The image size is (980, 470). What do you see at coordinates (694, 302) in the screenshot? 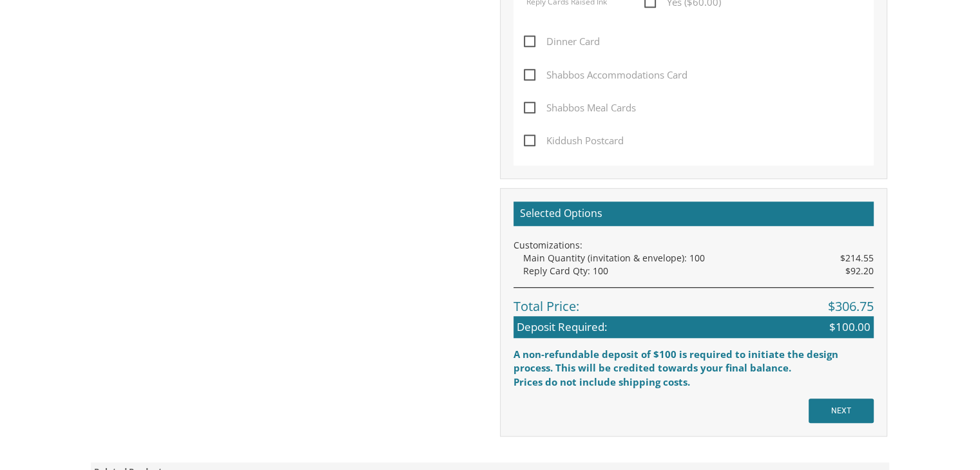
I see `div: Total Price:` at bounding box center [694, 302].